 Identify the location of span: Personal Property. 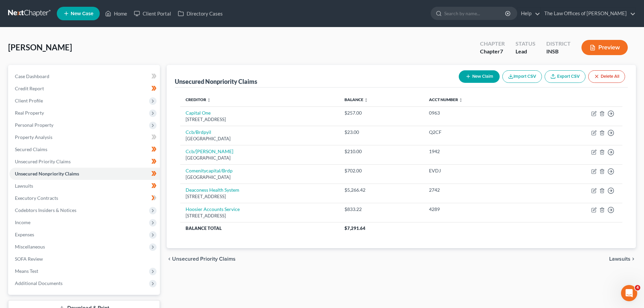
(34, 125).